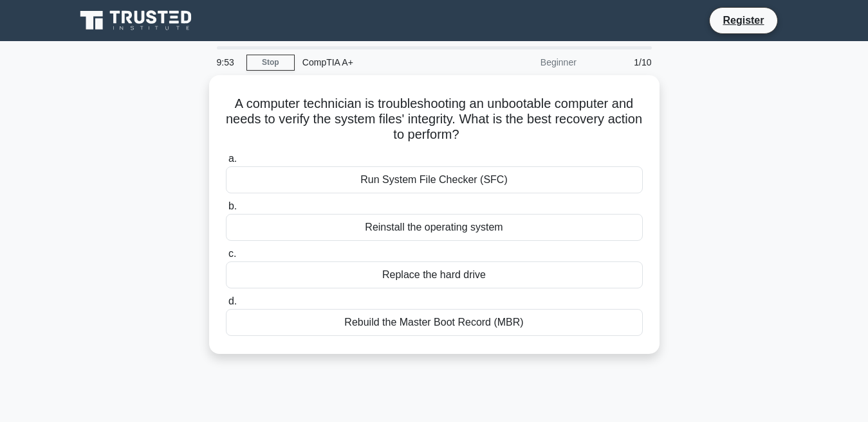 This screenshot has height=422, width=868. What do you see at coordinates (232, 158) in the screenshot?
I see `span: a.` at bounding box center [232, 158].